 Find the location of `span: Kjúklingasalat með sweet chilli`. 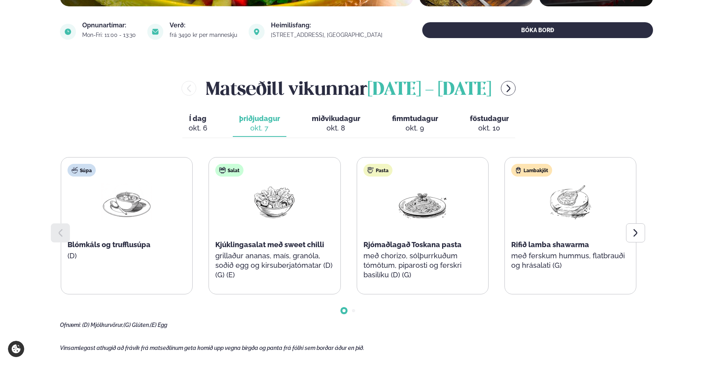

span: Kjúklingasalat með sweet chilli is located at coordinates (270, 245).